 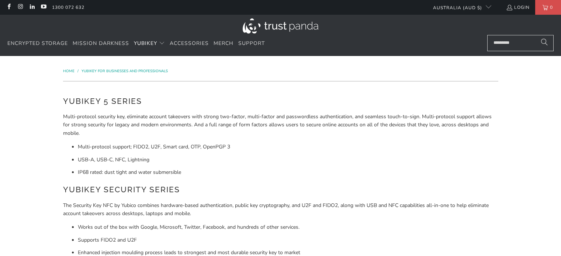 I want to click on a: Login, so click(x=517, y=7).